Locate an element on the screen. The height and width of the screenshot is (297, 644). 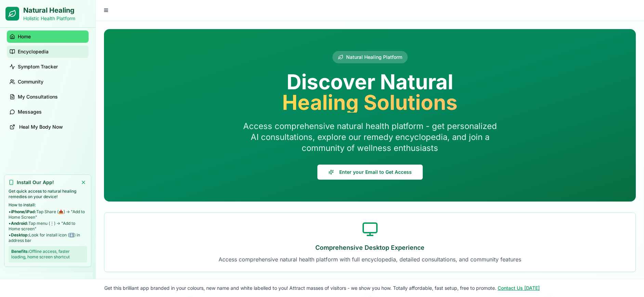
p: How to install: is located at coordinates (48, 205).